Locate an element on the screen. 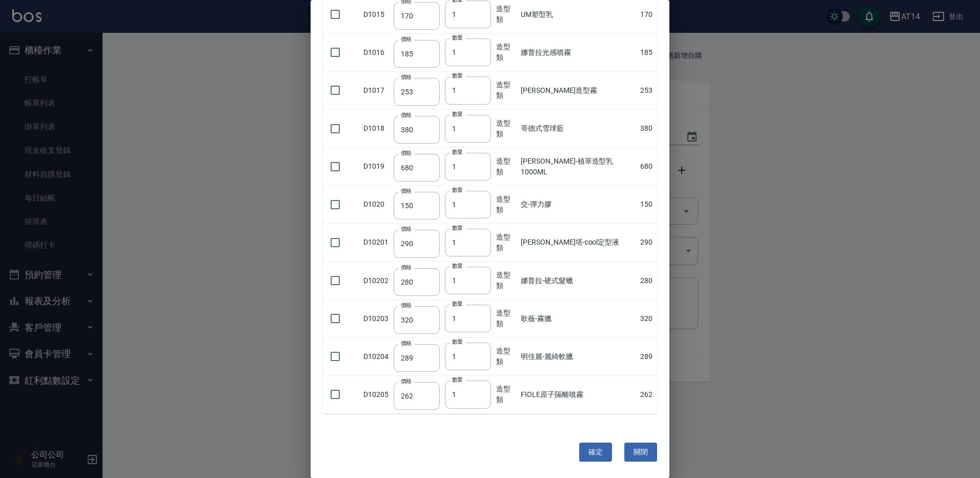 Image resolution: width=980 pixels, height=478 pixels. td: FIOLE原子隔離噴霧 is located at coordinates (578, 395).